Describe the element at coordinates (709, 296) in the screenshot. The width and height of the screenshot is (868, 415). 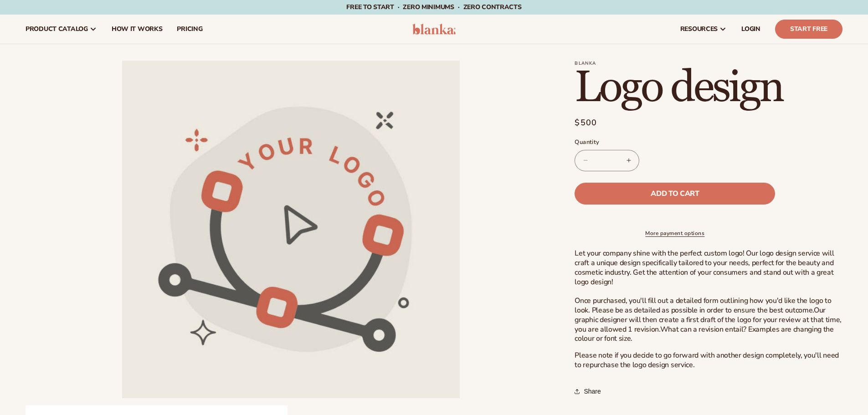
I see `p: Let your company shine with the perfect custom logo! Our logo design service will craft a unique ...` at that location.